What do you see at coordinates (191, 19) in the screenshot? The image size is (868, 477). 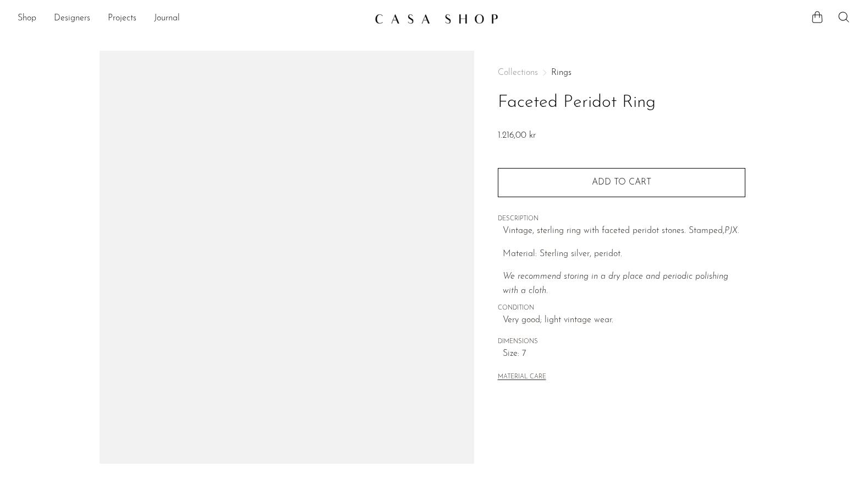 I see `ul: NEW HEADER MENU` at bounding box center [191, 19].